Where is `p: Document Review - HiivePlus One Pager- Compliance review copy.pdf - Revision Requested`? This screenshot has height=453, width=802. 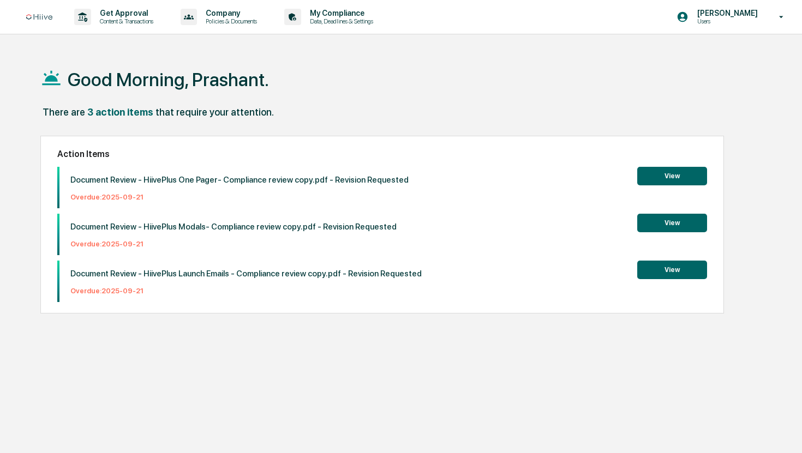 p: Document Review - HiivePlus One Pager- Compliance review copy.pdf - Revision Requested is located at coordinates (239, 180).